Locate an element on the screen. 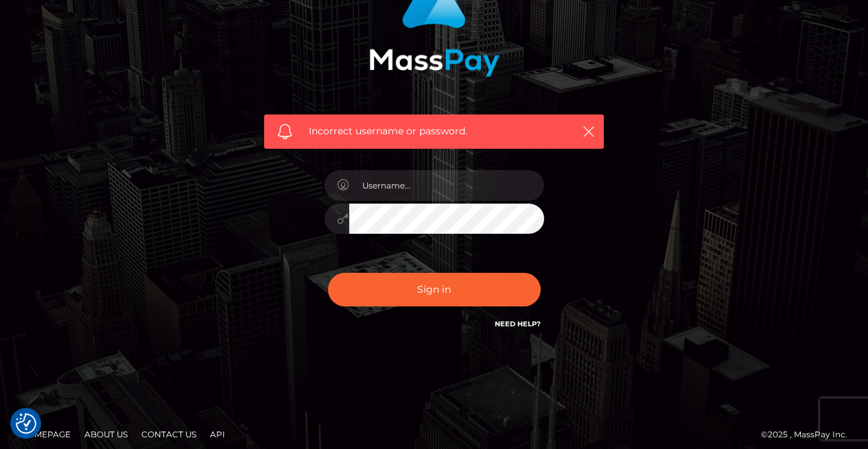 Image resolution: width=868 pixels, height=449 pixels. a: Contact Us is located at coordinates (169, 434).